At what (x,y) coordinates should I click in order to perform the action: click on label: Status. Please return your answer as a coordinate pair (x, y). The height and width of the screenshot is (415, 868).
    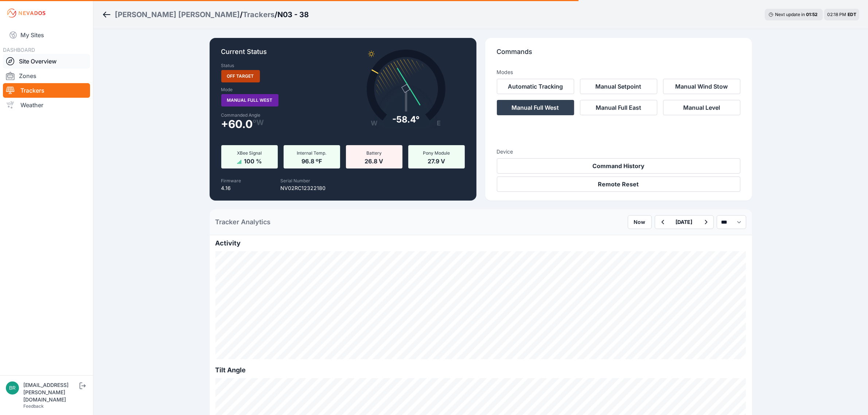
    Looking at the image, I should click on (228, 66).